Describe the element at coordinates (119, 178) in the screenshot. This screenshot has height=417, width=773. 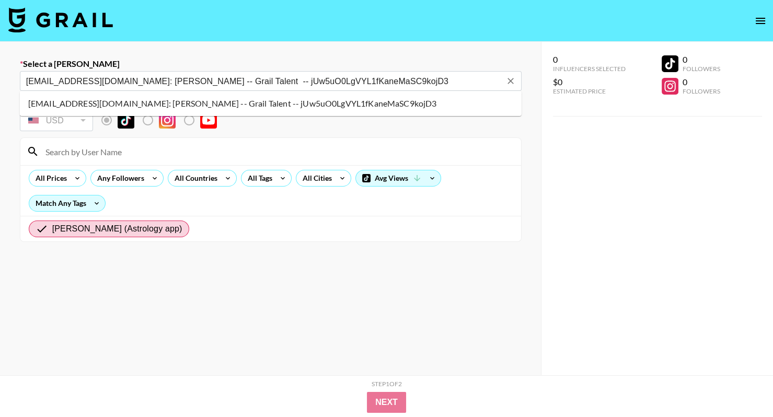
I see `div: Any Followers` at that location.